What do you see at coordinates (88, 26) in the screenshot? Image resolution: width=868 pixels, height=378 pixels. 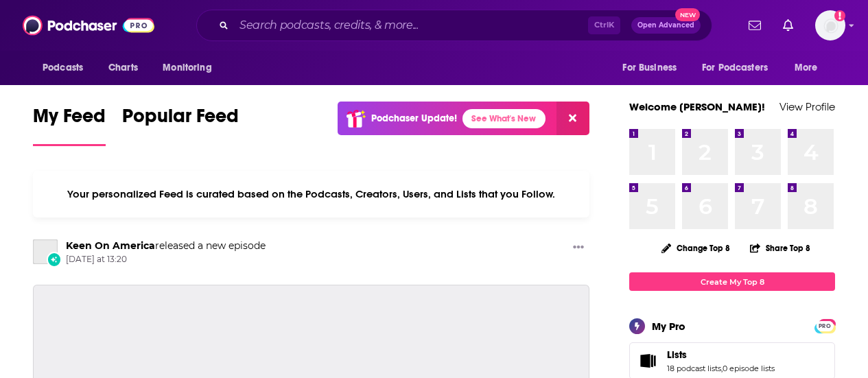 I see `img: Podchaser - Follow, Share and Rate Podcasts` at bounding box center [88, 26].